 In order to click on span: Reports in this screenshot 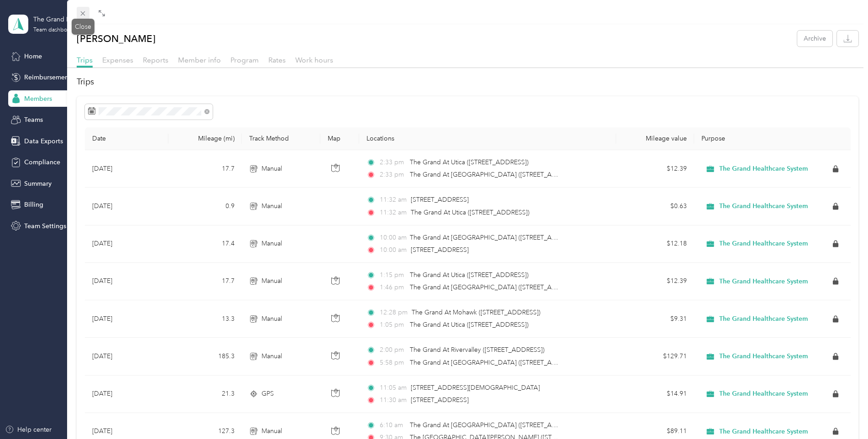, I will do `click(155, 59)`.